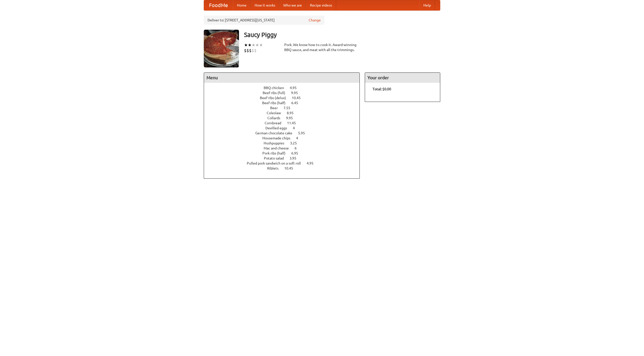 The width and height of the screenshot is (644, 356). What do you see at coordinates (294, 123) in the screenshot?
I see `span: 11.45` at bounding box center [294, 123].